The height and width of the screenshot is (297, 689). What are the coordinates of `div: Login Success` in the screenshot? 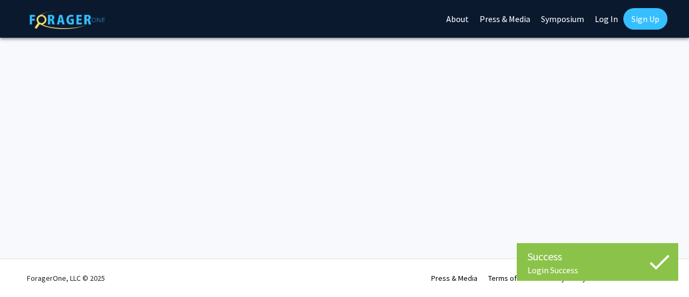 It's located at (598, 270).